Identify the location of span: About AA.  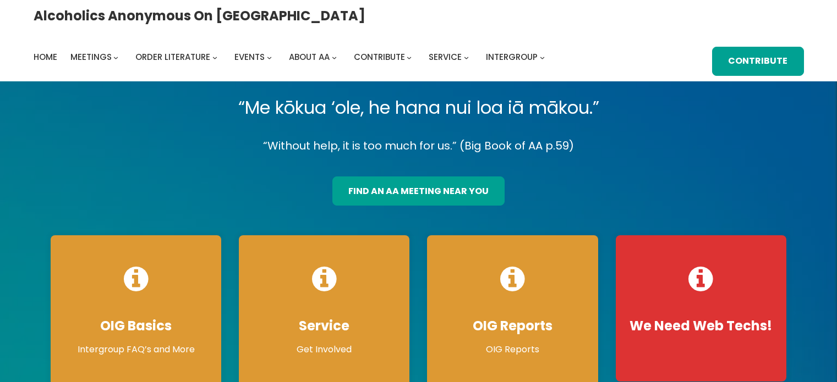
(309, 57).